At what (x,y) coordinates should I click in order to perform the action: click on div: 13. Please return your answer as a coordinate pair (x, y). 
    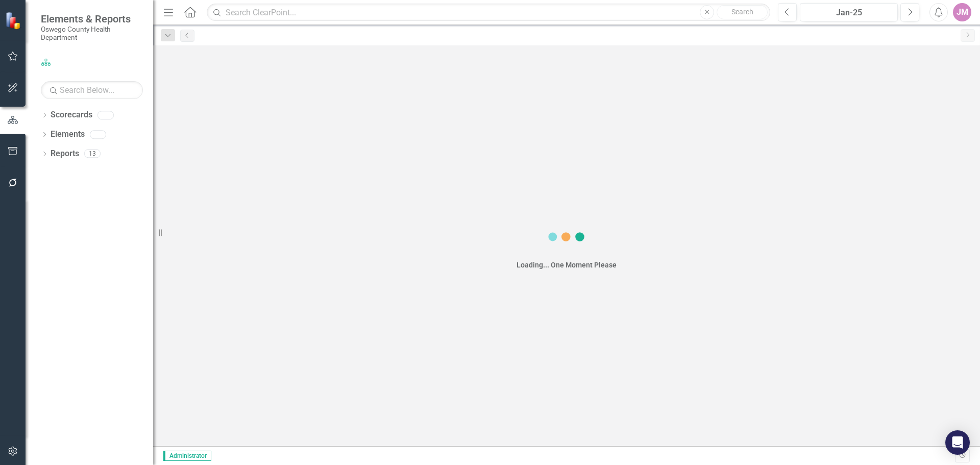
    Looking at the image, I should click on (92, 153).